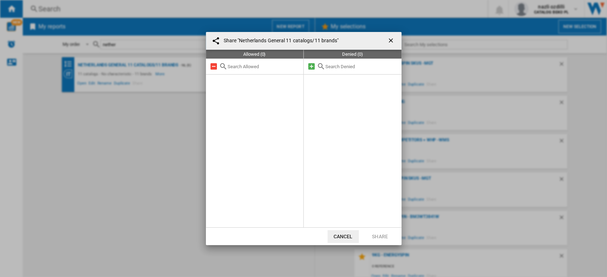 This screenshot has width=607, height=277. I want to click on ng-md-icon: getI18NText('BUTTONS.CLOSE_DIALOG'), so click(391, 41).